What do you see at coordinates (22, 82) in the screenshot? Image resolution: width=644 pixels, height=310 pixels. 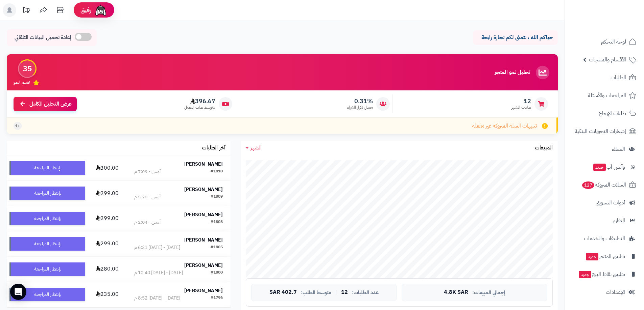 I see `span: تقييم النمو` at bounding box center [22, 82].